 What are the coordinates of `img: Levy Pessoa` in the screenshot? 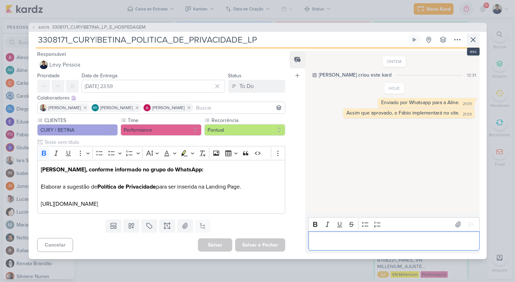 It's located at (44, 65).